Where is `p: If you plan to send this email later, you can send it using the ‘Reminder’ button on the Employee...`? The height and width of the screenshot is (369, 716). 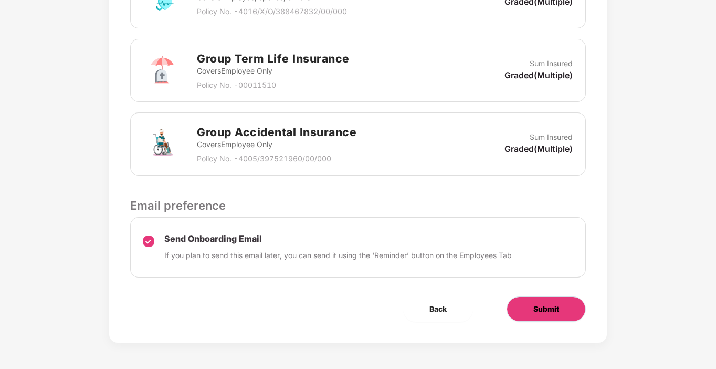 p: If you plan to send this email later, you can send it using the ‘Reminder’ button on the Employee... is located at coordinates (338, 255).